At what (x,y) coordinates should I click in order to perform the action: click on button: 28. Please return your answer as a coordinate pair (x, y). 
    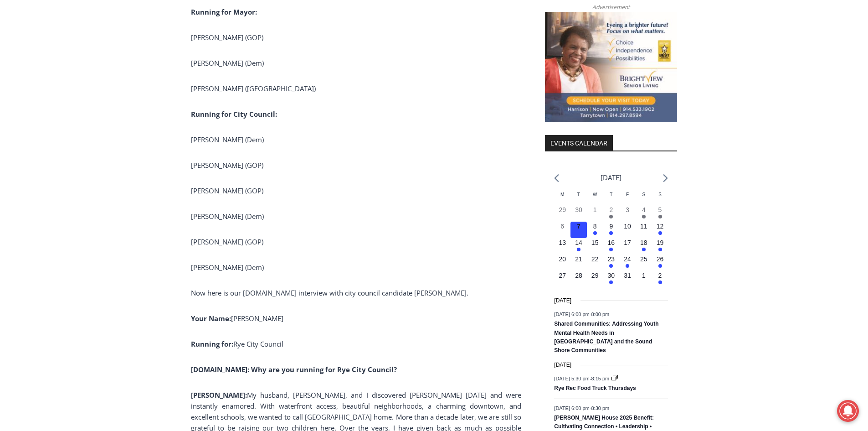
    Looking at the image, I should click on (579, 279).